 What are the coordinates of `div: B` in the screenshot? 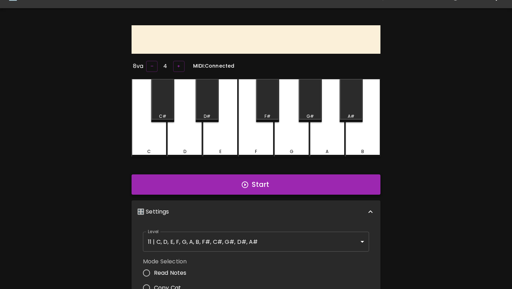 It's located at (363, 151).